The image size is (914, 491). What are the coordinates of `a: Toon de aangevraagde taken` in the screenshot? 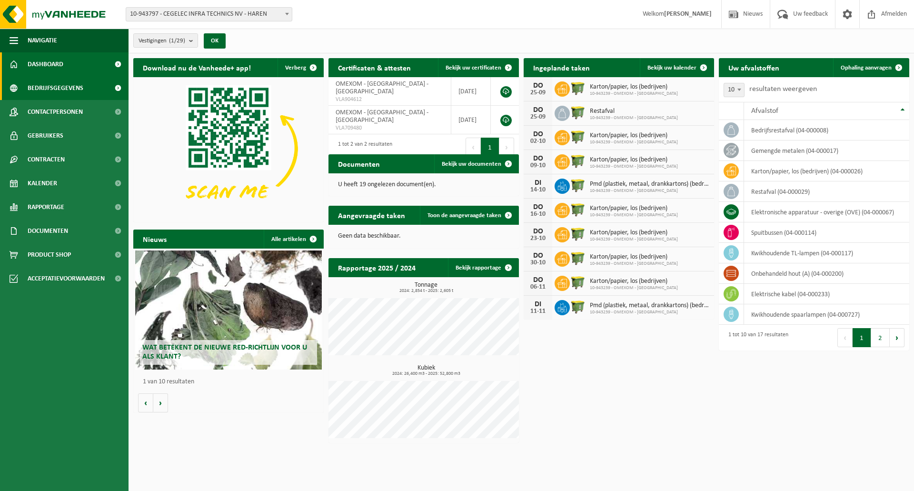 It's located at (469, 215).